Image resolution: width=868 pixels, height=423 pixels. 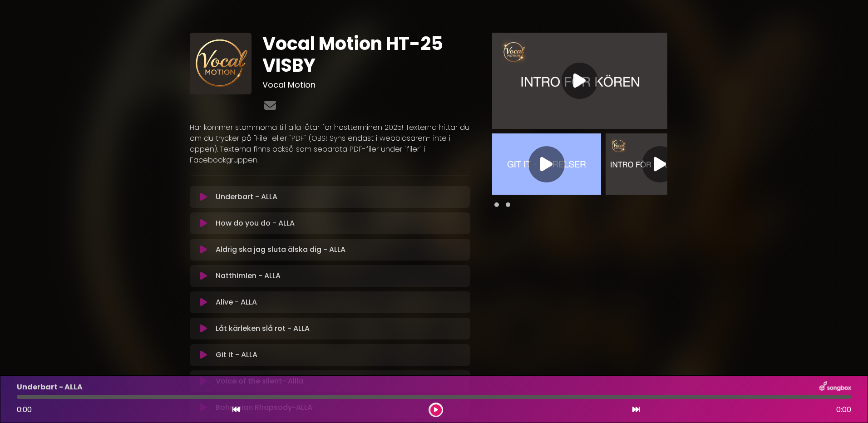 I want to click on p: How do you do - ALLA, so click(x=255, y=223).